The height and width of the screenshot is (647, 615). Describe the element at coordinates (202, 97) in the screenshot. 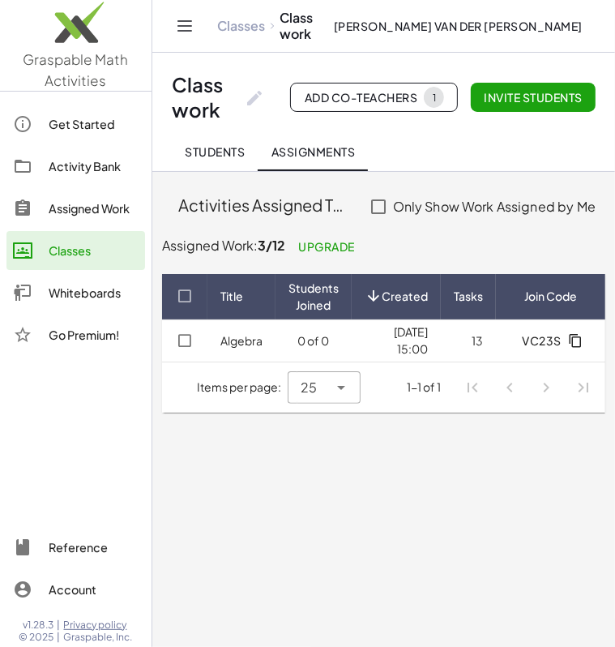

I see `div: Class work` at that location.